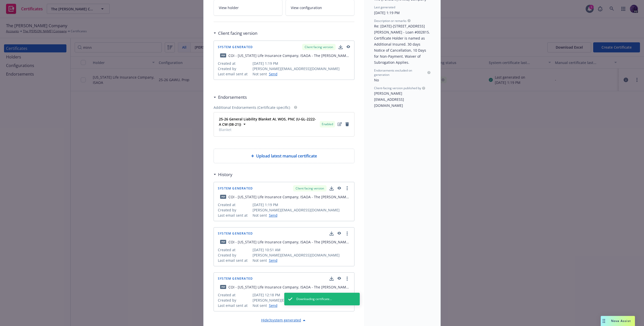  What do you see at coordinates (314, 299) in the screenshot?
I see `span: Downloading certificate...` at bounding box center [314, 299].